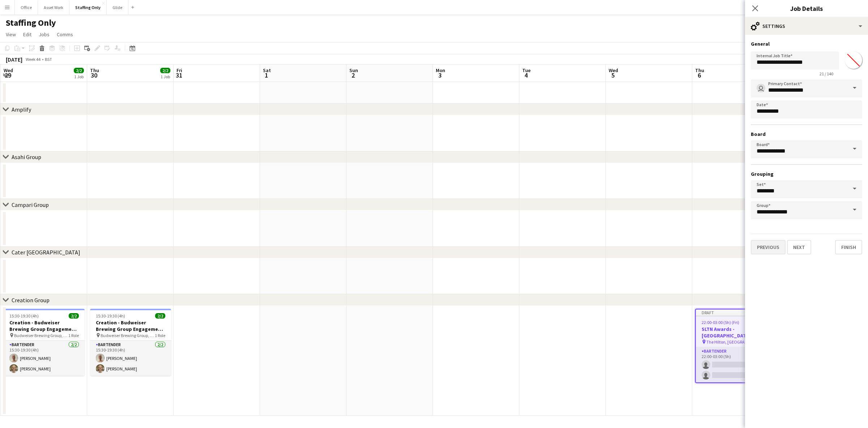 The image size is (868, 428). What do you see at coordinates (45, 35) in the screenshot?
I see `a: Jobs` at bounding box center [45, 35].